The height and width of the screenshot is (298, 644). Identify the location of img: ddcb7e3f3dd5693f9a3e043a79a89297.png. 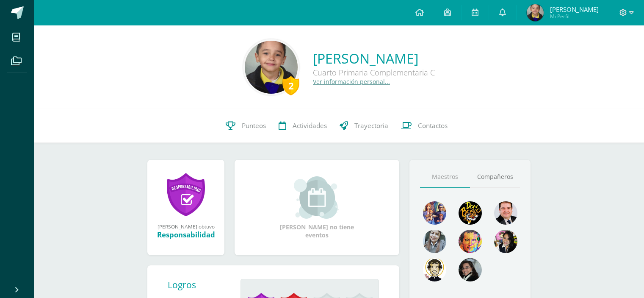
(505, 241).